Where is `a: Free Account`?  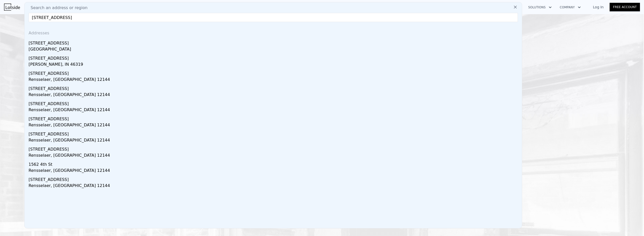
a: Free Account is located at coordinates (625, 7).